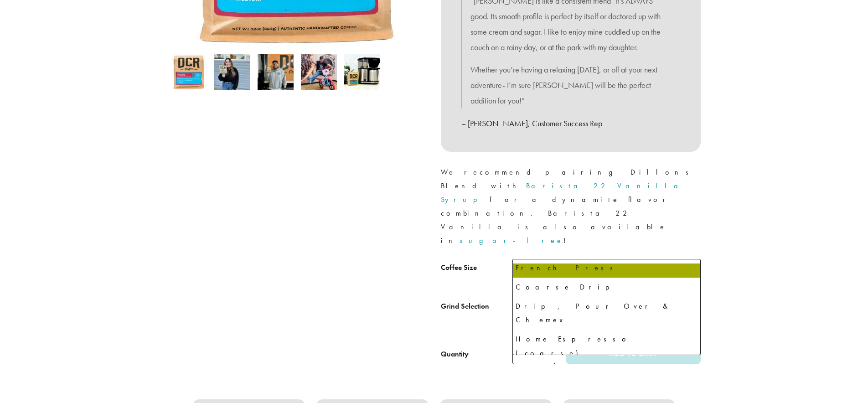  I want to click on p: We recommend pairing Dillons Blend with for a dynamite flavor combination. Barista 22 Vanilla is ..., so click(570, 206).